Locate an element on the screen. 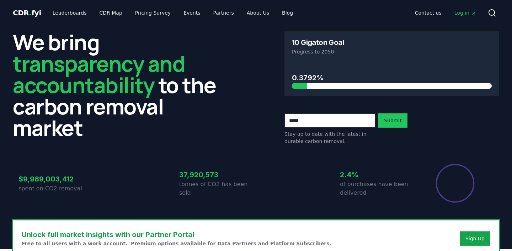 Image resolution: width=512 pixels, height=251 pixels. h3: 10 Gigaton Goal is located at coordinates (318, 42).